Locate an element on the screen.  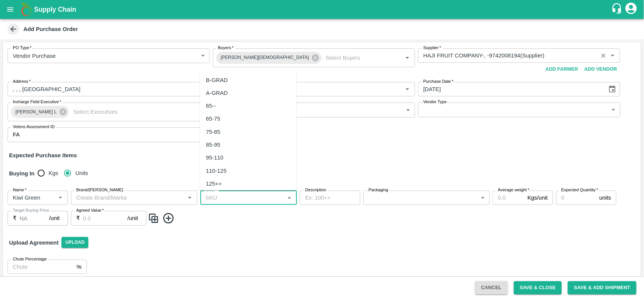
label: Name is located at coordinates (20, 190).